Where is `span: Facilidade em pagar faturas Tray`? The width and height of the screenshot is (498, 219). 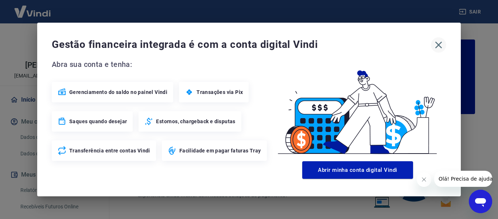 span: Facilidade em pagar faturas Tray is located at coordinates (220, 150).